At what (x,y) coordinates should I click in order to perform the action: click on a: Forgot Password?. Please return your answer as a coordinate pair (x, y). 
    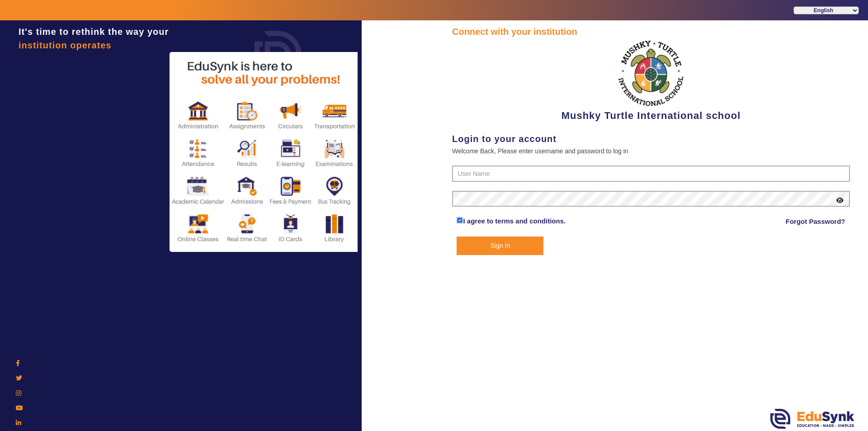
    Looking at the image, I should click on (816, 221).